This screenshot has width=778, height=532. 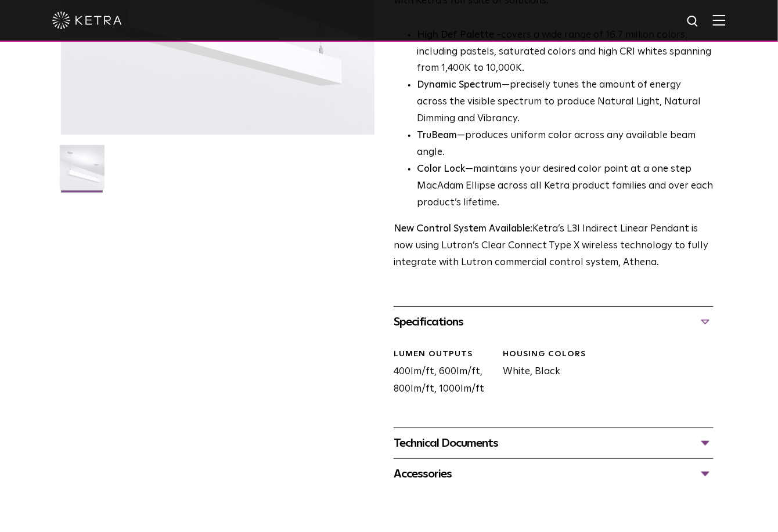 I want to click on img: search icon, so click(x=693, y=21).